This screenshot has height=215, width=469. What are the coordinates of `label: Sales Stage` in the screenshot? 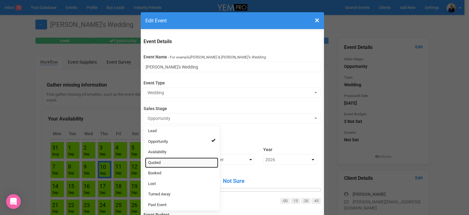 It's located at (232, 107).